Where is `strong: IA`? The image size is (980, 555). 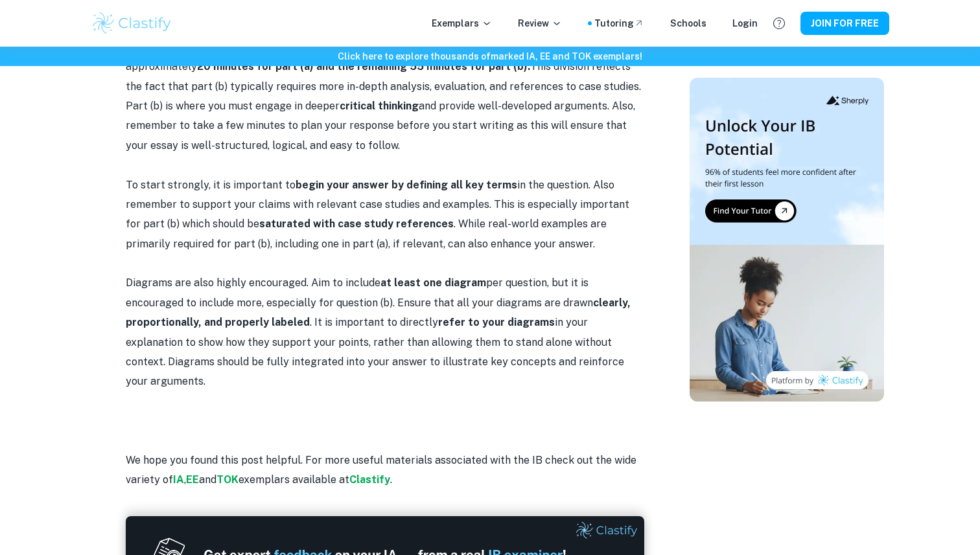 strong: IA is located at coordinates (179, 479).